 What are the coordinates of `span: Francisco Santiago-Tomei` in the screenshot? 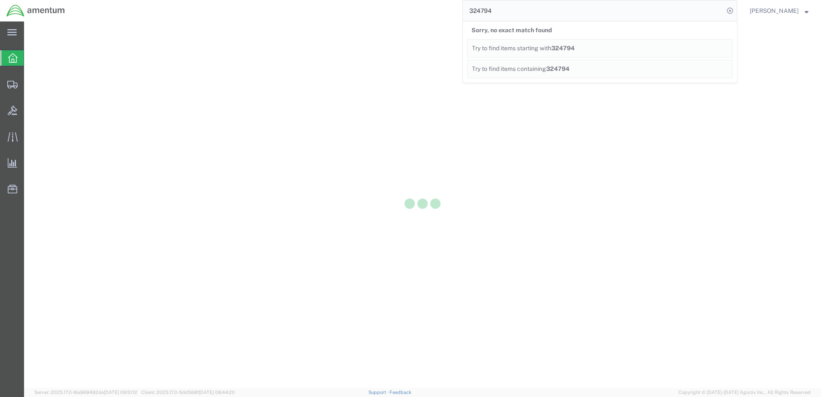 It's located at (774, 11).